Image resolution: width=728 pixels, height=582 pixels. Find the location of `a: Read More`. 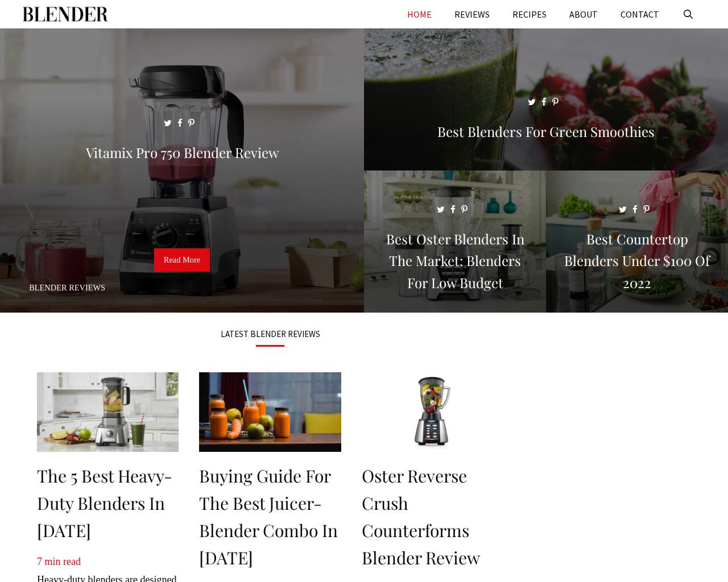

a: Read More is located at coordinates (182, 260).